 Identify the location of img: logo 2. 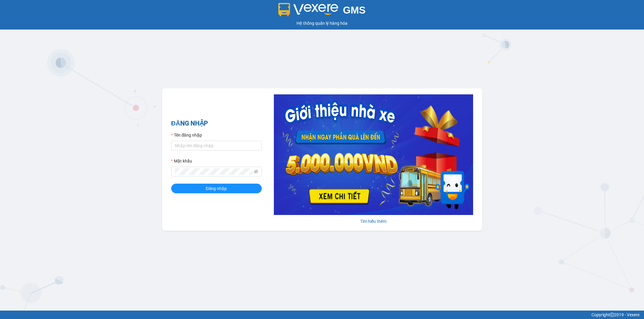
(308, 9).